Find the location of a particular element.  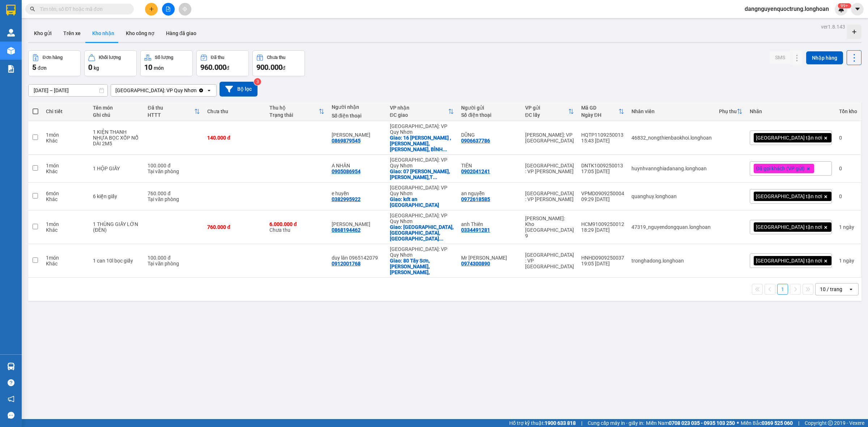

span: Đã gọi khách (VP gửi) is located at coordinates (780, 168).